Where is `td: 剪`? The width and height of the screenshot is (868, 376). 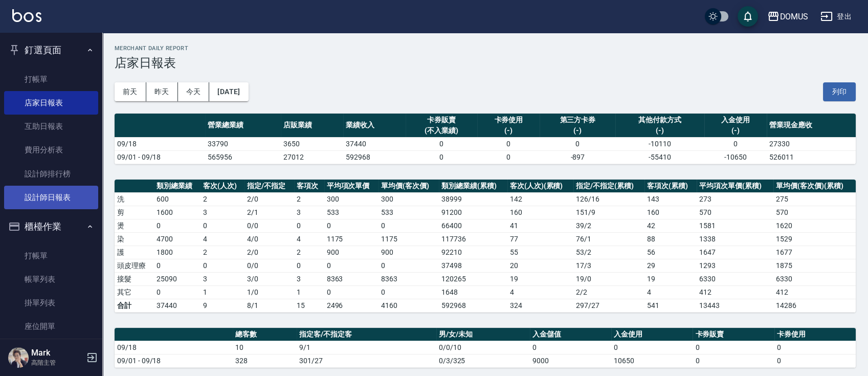
td: 剪 is located at coordinates (134, 212).